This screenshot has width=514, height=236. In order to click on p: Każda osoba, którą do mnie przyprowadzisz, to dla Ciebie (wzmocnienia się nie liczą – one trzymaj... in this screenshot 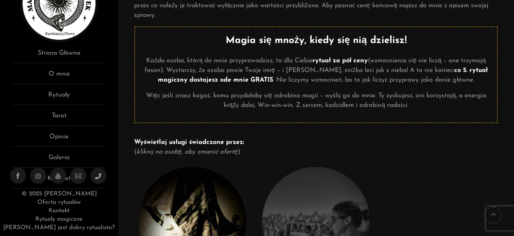, I will do `click(316, 70)`.